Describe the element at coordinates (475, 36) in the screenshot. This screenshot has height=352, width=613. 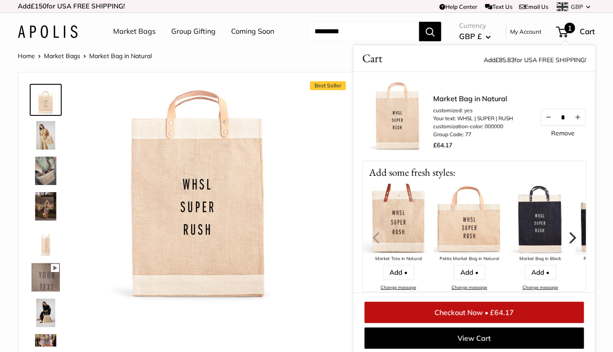
I see `button: GBP £` at that location.